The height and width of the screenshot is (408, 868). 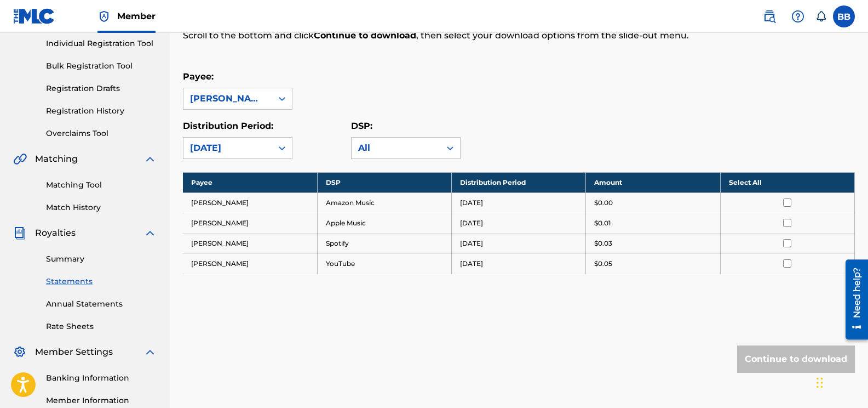 I want to click on p: $0.01, so click(x=602, y=223).